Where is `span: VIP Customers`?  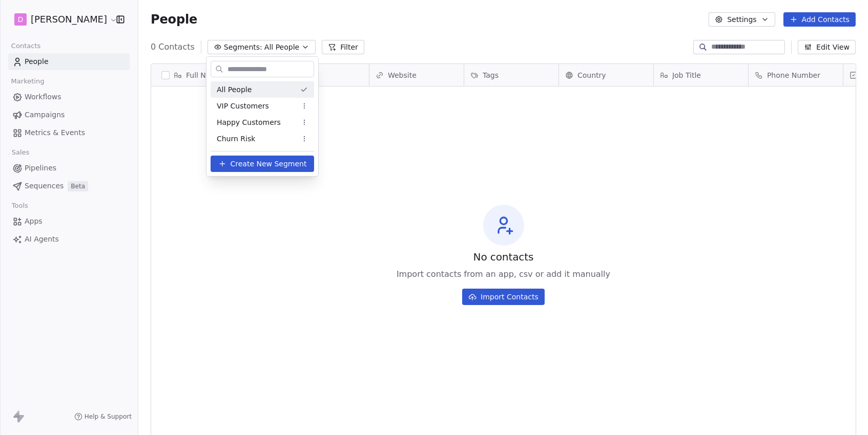 span: VIP Customers is located at coordinates (243, 106).